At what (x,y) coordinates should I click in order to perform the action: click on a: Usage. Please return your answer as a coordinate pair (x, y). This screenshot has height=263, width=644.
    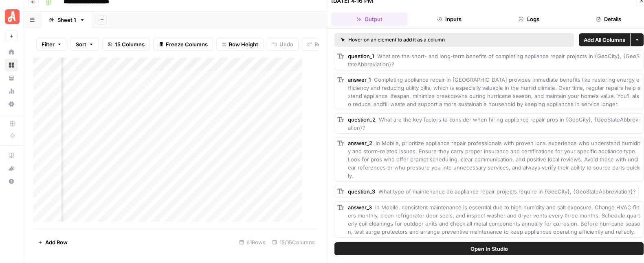
    Looking at the image, I should click on (11, 91).